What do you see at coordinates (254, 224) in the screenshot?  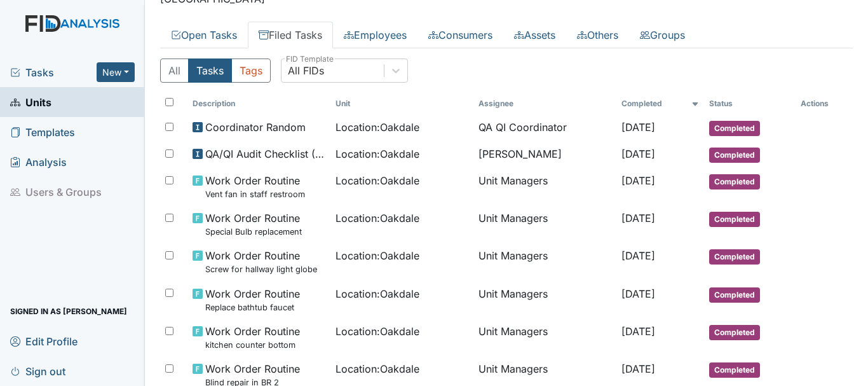 I see `span: Work Order Routine Special Bulb replacement` at bounding box center [254, 224].